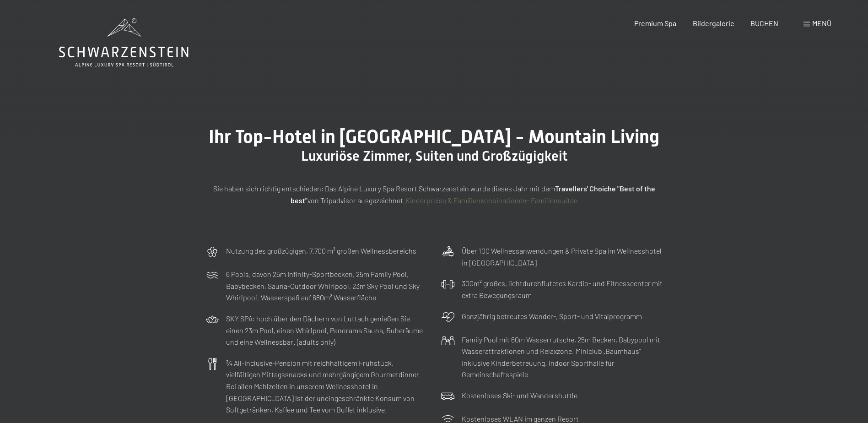 This screenshot has height=423, width=868. What do you see at coordinates (519, 396) in the screenshot?
I see `p: Kostenloses Ski- und Wandershuttle` at bounding box center [519, 396].